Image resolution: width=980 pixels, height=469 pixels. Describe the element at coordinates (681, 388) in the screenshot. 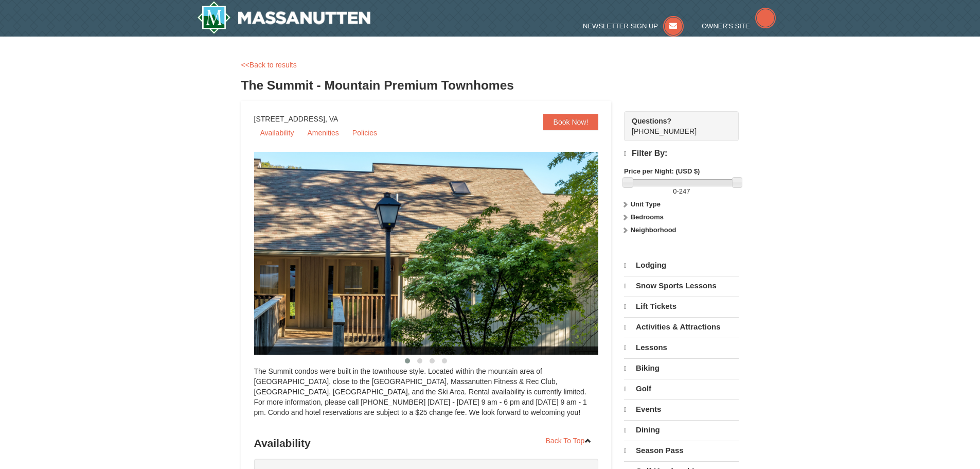

I see `a: Golf` at that location.